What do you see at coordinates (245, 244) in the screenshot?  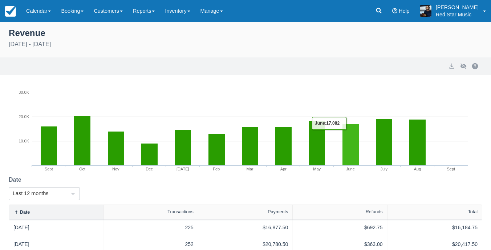 I see `div: $20,780.50` at bounding box center [245, 244].